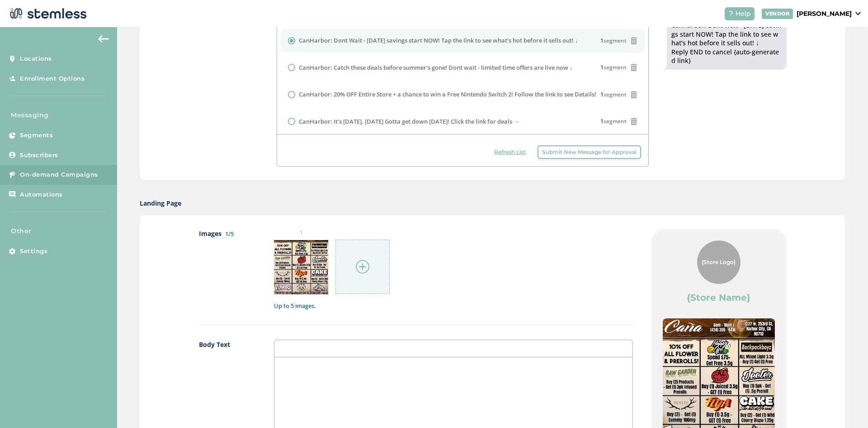 The image size is (868, 428). Describe the element at coordinates (510, 152) in the screenshot. I see `span: Refresh List` at that location.